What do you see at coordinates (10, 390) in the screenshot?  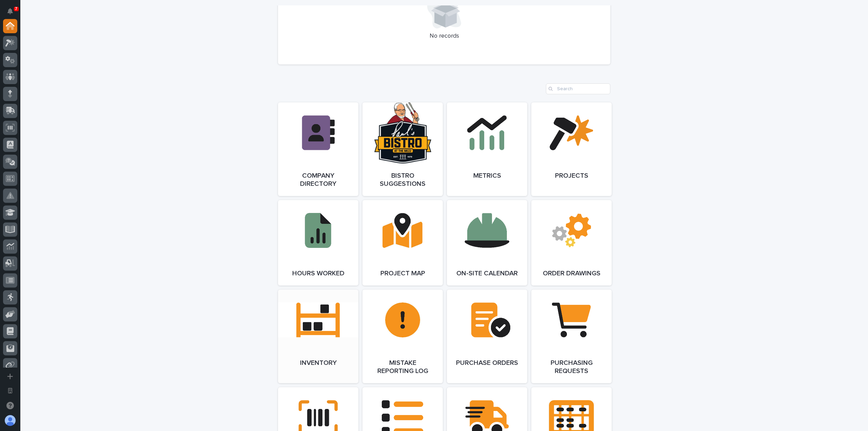 I see `button: Open workspace settings` at bounding box center [10, 390].